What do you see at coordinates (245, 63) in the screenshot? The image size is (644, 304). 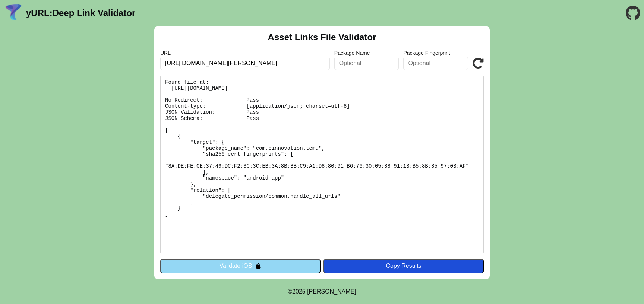 I see `input: Required` at bounding box center [245, 63].